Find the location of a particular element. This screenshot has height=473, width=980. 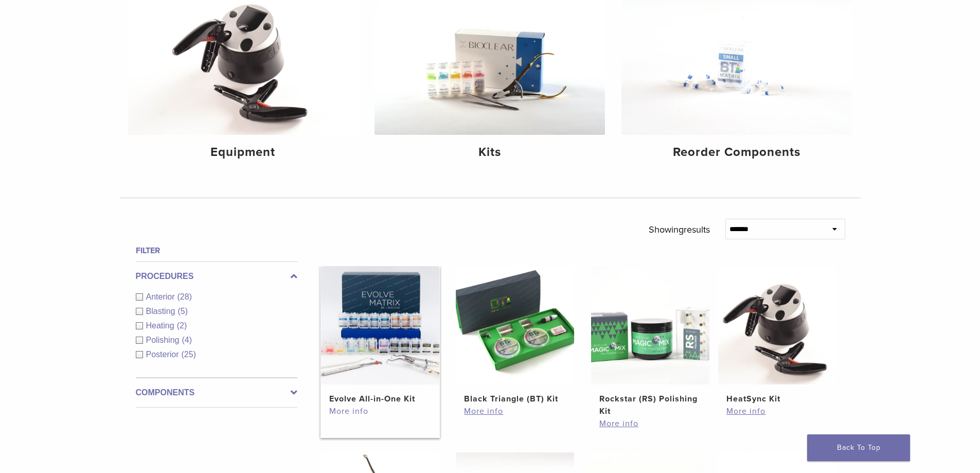

h2: HeatSync Kit is located at coordinates (777, 399).